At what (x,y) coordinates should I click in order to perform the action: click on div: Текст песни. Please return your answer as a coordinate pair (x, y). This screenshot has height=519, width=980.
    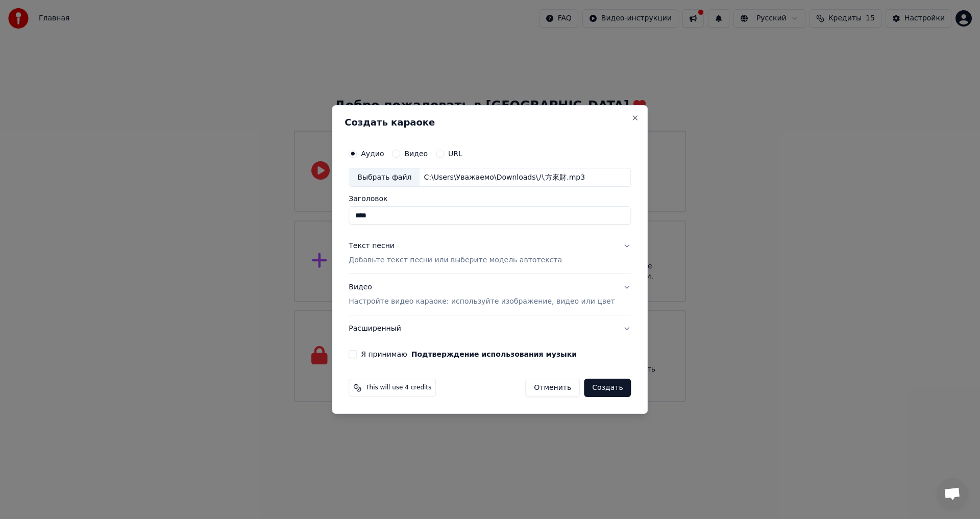
    Looking at the image, I should click on (372, 246).